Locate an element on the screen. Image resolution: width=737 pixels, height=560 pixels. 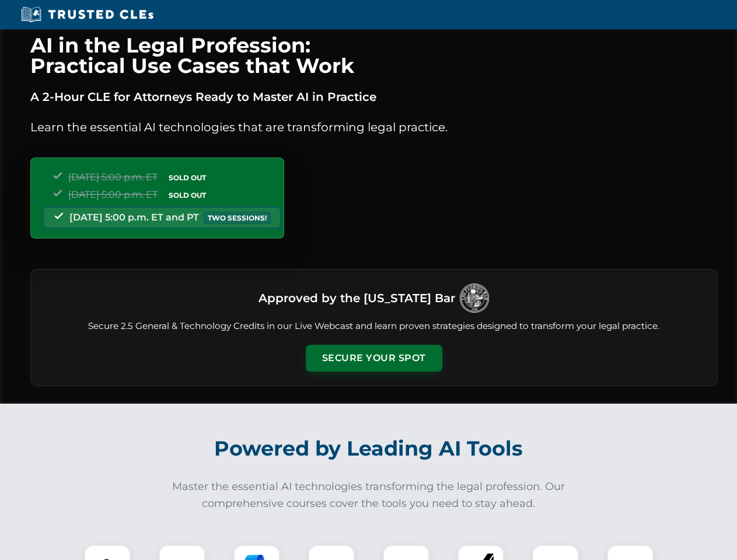
p: Secure 2.5 General & Technology Credits in our Live Webcast and learn proven strategies designed ... is located at coordinates (374, 326).